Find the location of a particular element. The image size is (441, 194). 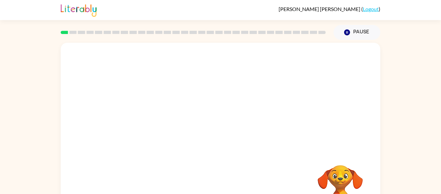

button: Pause is located at coordinates (357, 32).